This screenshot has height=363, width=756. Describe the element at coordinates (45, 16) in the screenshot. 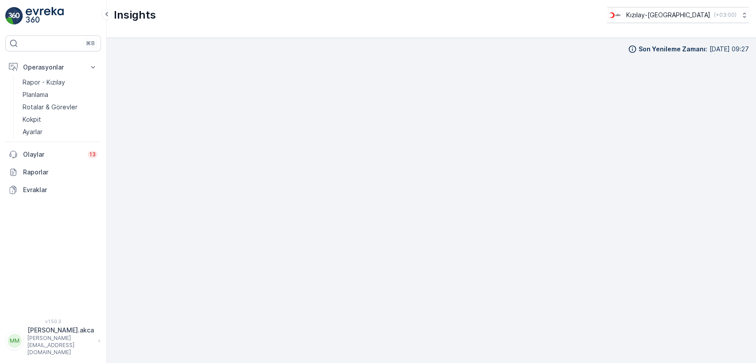

I see `img: logo_light-DOdMpM7g.png` at that location.